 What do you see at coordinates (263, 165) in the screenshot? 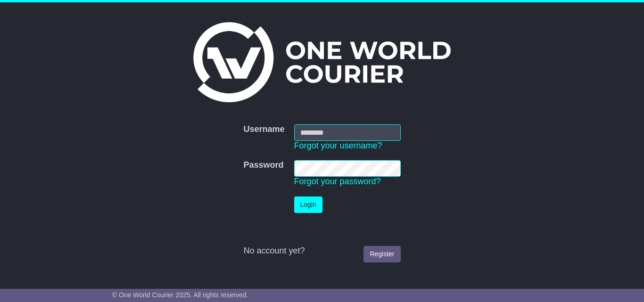
I see `label: Password` at bounding box center [263, 165].